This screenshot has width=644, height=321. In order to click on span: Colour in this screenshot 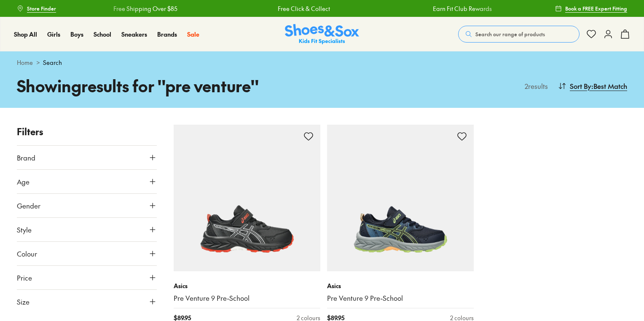, I will do `click(27, 254)`.